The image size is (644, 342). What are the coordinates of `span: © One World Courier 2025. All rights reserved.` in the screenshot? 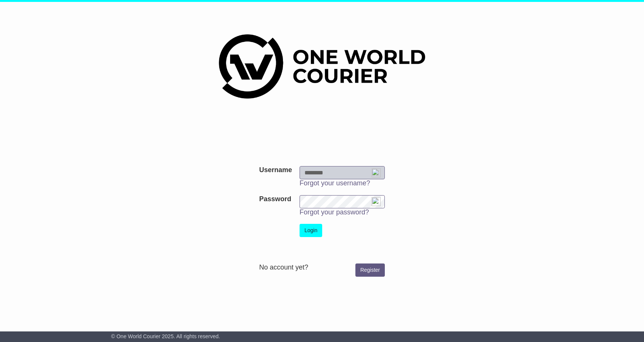 It's located at (166, 336).